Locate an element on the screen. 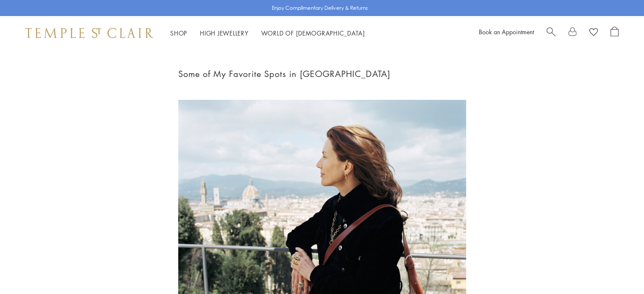 The height and width of the screenshot is (294, 644). a: Open Shopping Bag is located at coordinates (615, 33).